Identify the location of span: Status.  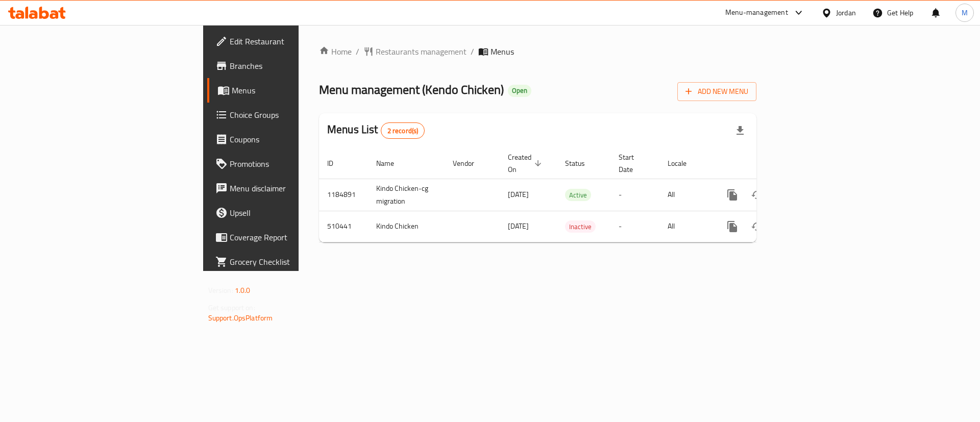
(581, 163).